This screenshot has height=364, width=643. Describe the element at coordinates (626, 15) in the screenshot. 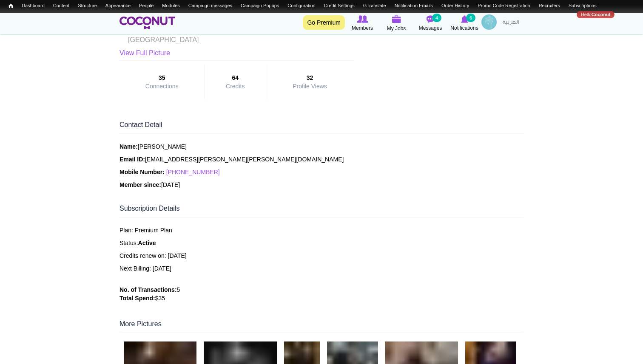

I see `a: Log out` at that location.